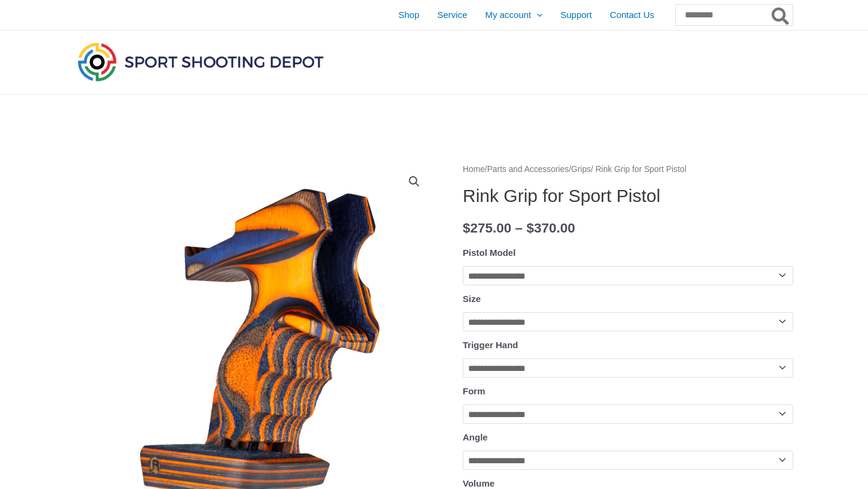  What do you see at coordinates (491, 345) in the screenshot?
I see `label: Trigger Hand` at bounding box center [491, 345].